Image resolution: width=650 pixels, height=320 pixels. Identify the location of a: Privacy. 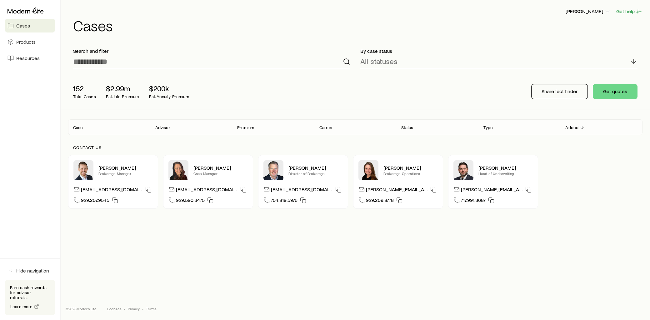
(134, 309).